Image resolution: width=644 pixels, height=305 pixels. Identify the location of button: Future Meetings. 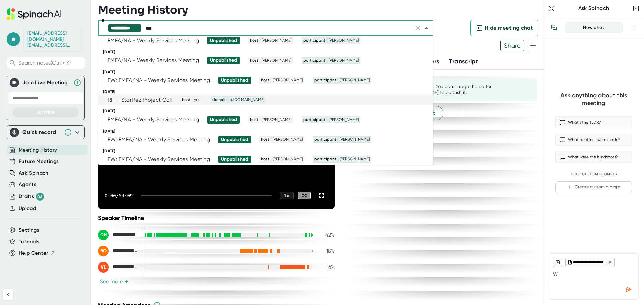
(39, 162).